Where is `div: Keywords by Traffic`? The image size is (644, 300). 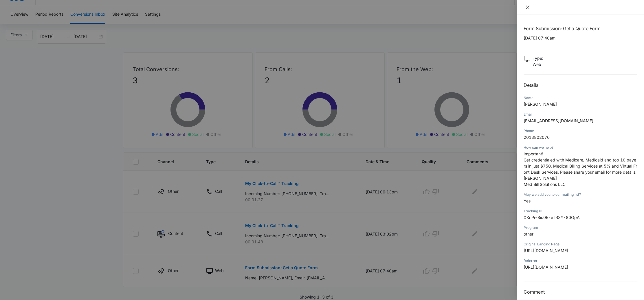
div: Keywords by Traffic is located at coordinates (80, 36).